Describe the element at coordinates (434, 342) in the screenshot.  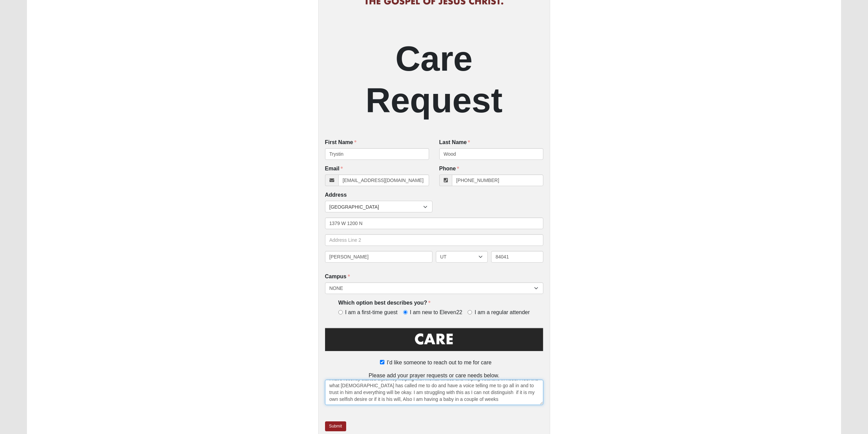
I see `img: Care.png` at that location.